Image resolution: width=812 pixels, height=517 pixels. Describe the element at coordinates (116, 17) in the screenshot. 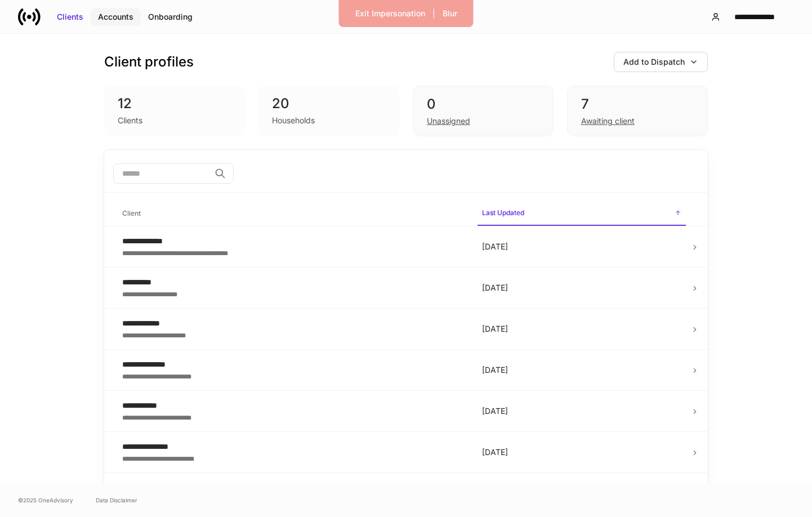

I see `button: Accounts` at that location.